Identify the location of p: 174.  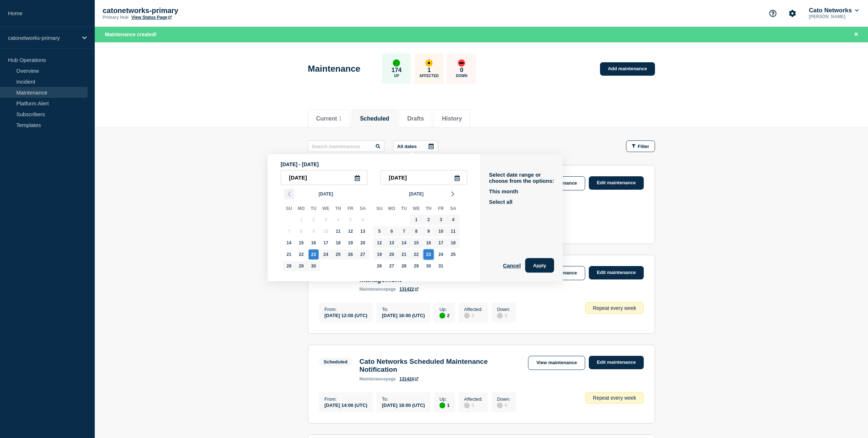
(396, 70).